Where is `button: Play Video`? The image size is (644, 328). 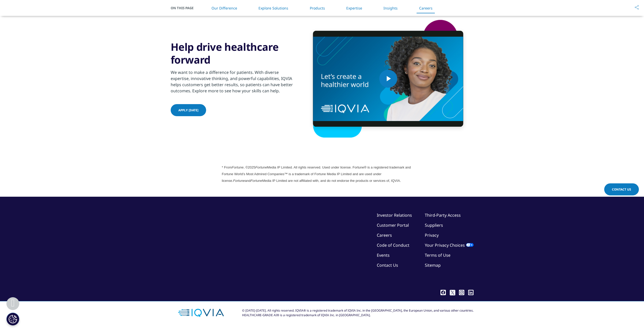 button: Play Video is located at coordinates (388, 79).